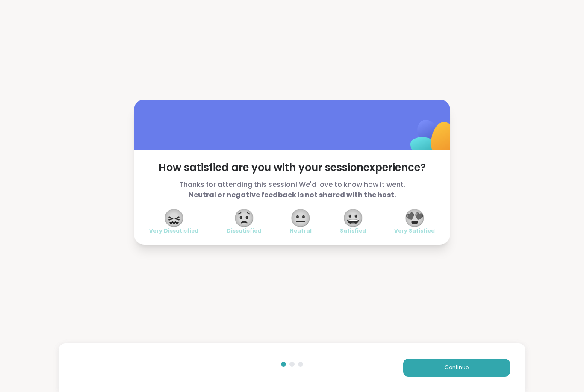 The height and width of the screenshot is (392, 584). Describe the element at coordinates (244, 231) in the screenshot. I see `span: Dissatisfied` at that location.